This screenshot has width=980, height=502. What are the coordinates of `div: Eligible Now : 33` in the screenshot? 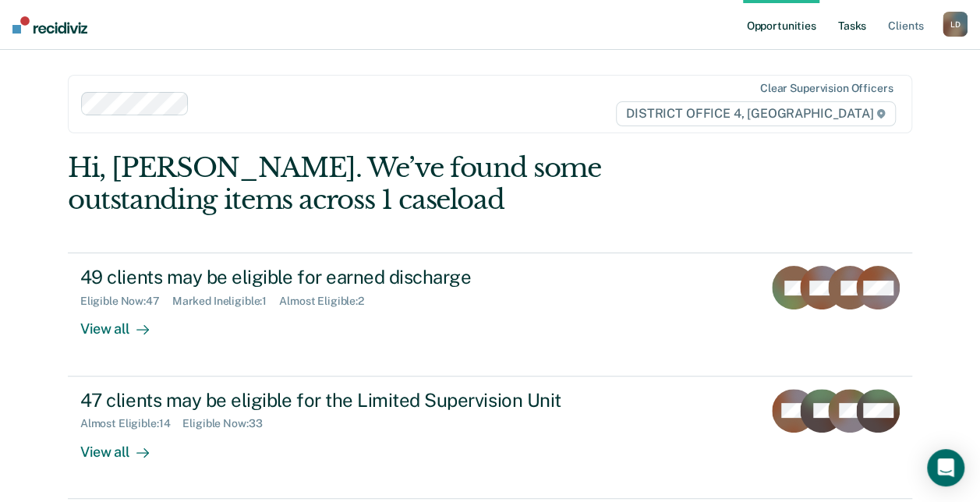 It's located at (228, 423).